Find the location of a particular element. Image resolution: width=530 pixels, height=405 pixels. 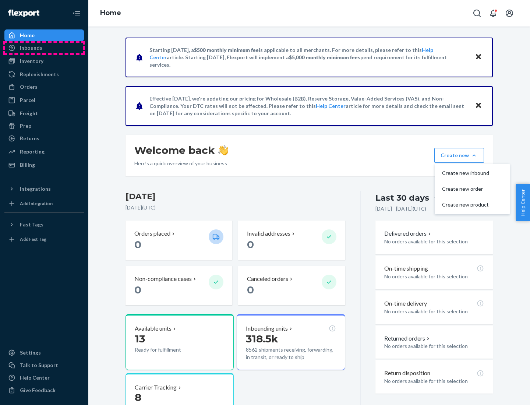

div: Fast Tags is located at coordinates (32, 225).